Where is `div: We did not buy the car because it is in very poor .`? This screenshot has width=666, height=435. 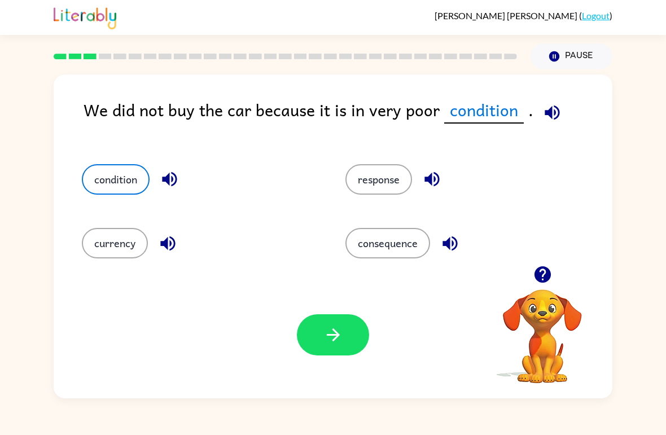
div: We did not buy the car because it is in very poor . is located at coordinates (348, 119).